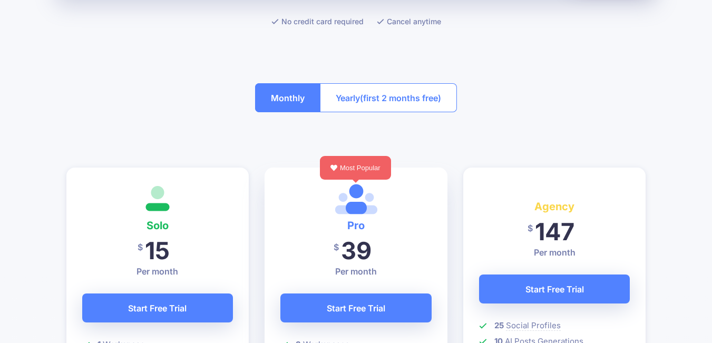 This screenshot has height=343, width=712. I want to click on span: 147, so click(554, 231).